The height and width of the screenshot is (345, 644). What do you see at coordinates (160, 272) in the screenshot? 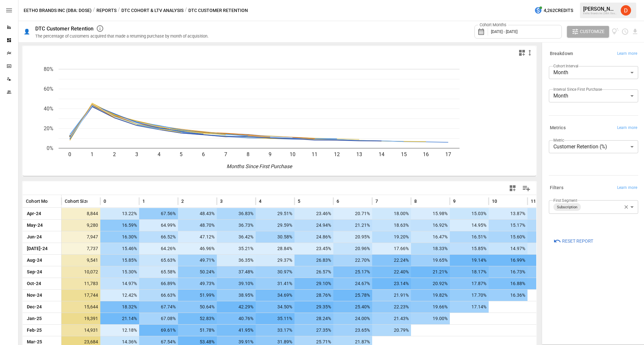
I see `span: 65.58%` at bounding box center [160, 272].